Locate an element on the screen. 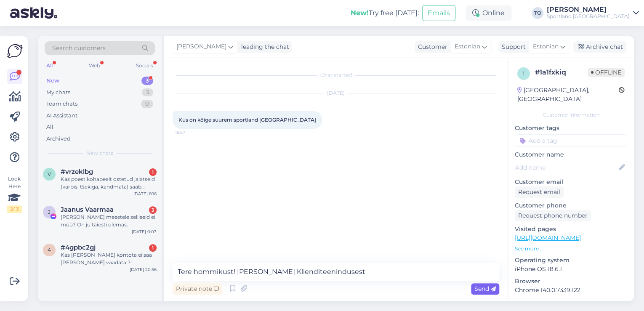  div: Kas poest kohapealt ostetud jalatseid (karbis, tŝekiga, kandmata) saab ümber vahetada? is located at coordinates (108, 183).